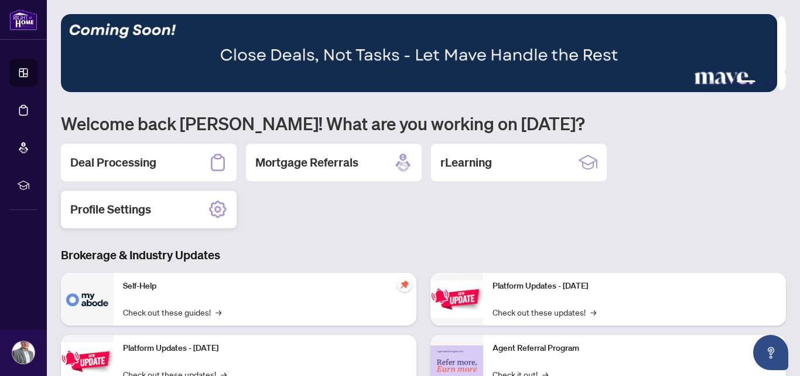 This screenshot has width=800, height=376. What do you see at coordinates (721, 83) in the screenshot?
I see `button: 2` at bounding box center [721, 83].